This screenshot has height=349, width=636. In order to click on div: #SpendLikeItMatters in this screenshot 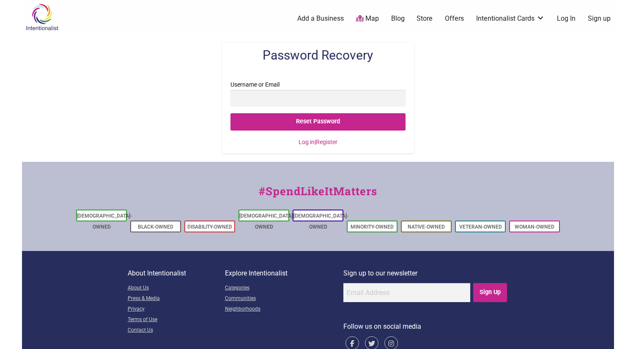, I will do `click(318, 195)`.